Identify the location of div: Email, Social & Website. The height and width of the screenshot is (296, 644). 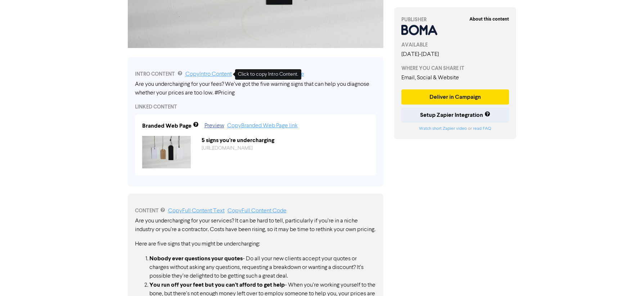
(455, 78).